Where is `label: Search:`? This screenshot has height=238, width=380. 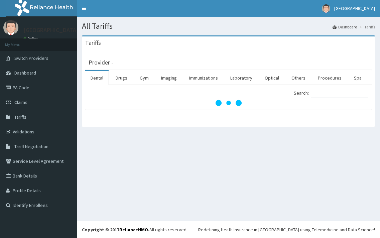
label: Search: is located at coordinates (331, 93).